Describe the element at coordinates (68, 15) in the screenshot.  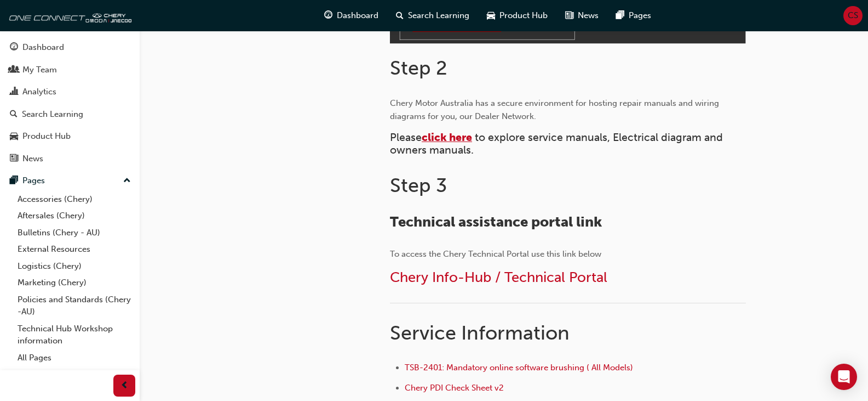
I see `img: oneconnect` at that location.